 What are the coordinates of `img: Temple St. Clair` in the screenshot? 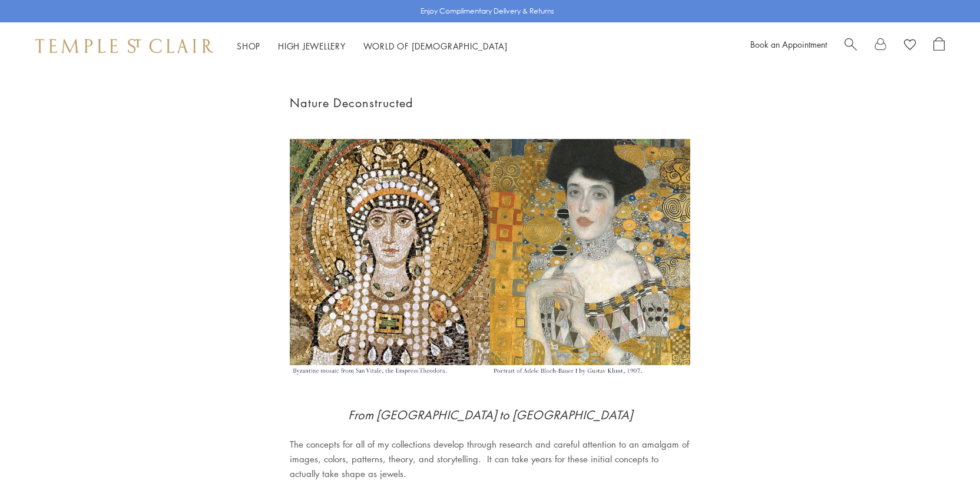 It's located at (124, 46).